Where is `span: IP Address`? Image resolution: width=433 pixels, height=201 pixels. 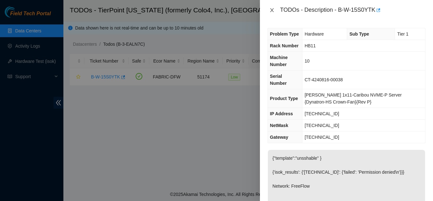 span: IP Address is located at coordinates (281, 113).